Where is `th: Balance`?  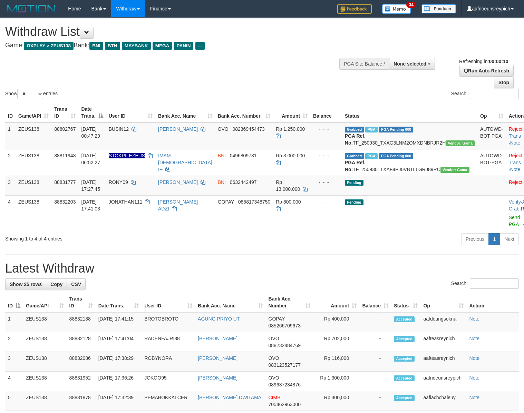 th: Balance is located at coordinates (326, 112).